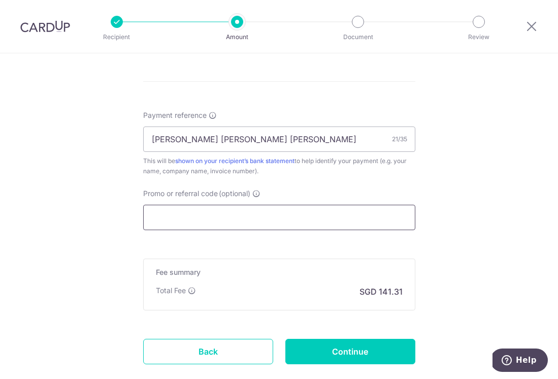 The width and height of the screenshot is (558, 379). Describe the element at coordinates (235, 193) in the screenshot. I see `span: (optional)` at that location.